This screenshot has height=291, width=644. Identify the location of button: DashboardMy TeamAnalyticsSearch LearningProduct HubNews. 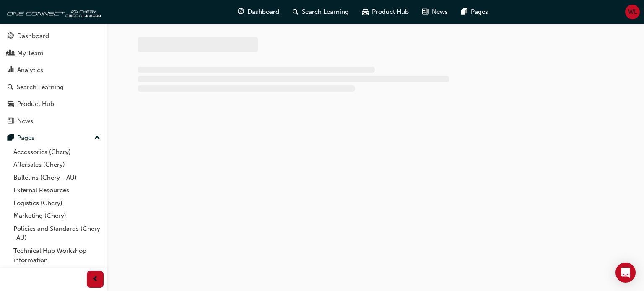
(53, 78).